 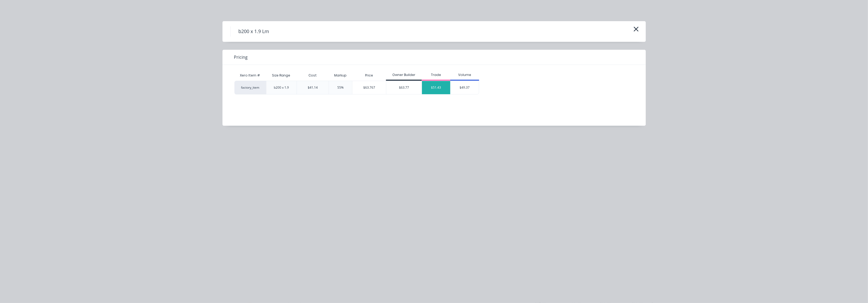 I want to click on div: $51.43, so click(x=436, y=88).